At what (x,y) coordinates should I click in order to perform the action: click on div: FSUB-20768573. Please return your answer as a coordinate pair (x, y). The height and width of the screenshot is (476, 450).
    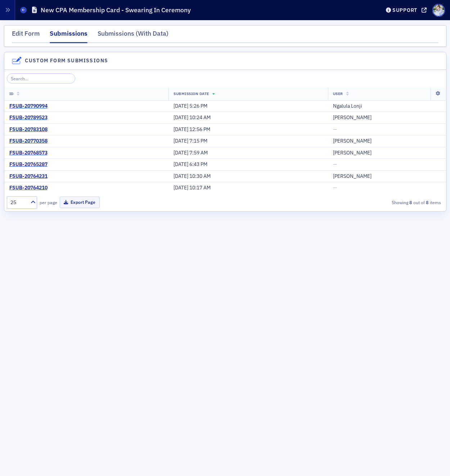
    Looking at the image, I should click on (28, 153).